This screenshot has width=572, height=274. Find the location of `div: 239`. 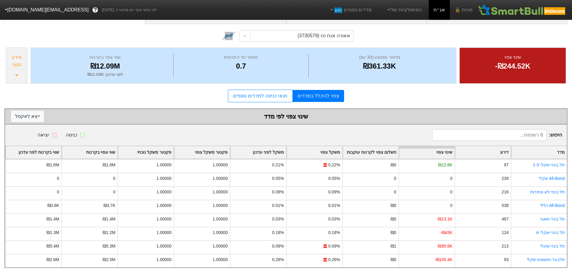

div: 239 is located at coordinates (505, 178).